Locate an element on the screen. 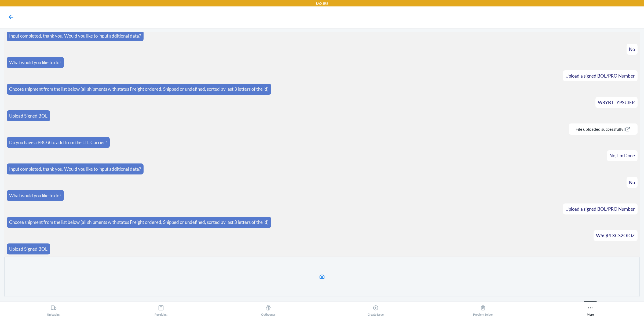 This screenshot has width=644, height=317. p: LAX1RS is located at coordinates (322, 3).